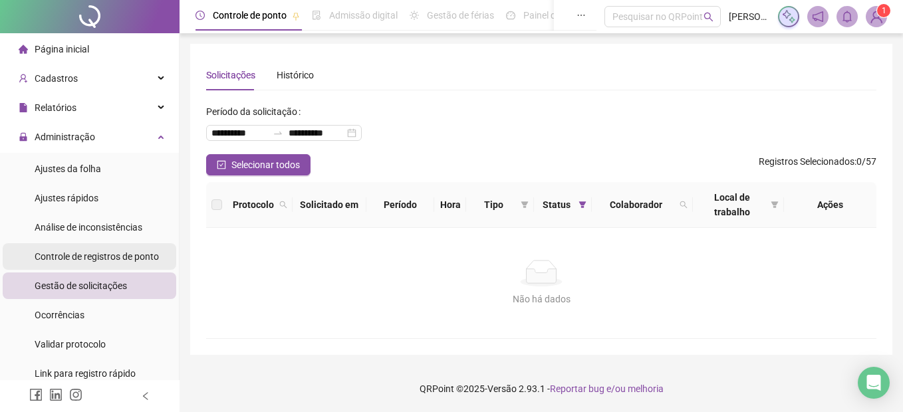 This screenshot has height=412, width=903. What do you see at coordinates (96, 257) in the screenshot?
I see `span: Controle de registros de ponto` at bounding box center [96, 257].